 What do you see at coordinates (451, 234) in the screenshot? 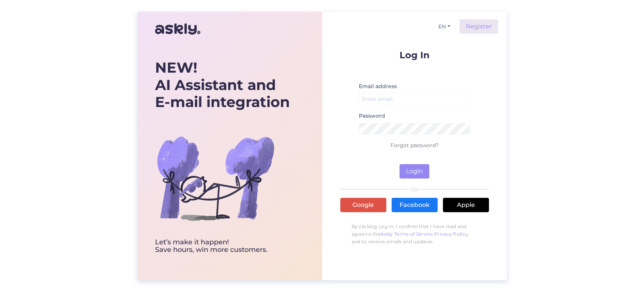
I see `a: Privacy Policy` at bounding box center [451, 234].